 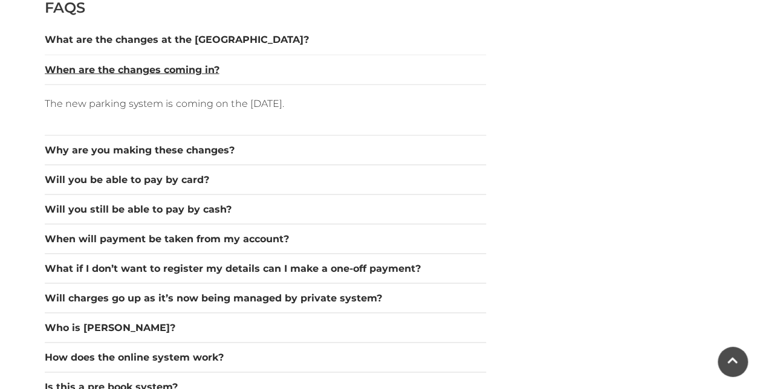 What do you see at coordinates (265, 298) in the screenshot?
I see `button: Will charges go up as it’s now being managed by private system?` at bounding box center [265, 298].